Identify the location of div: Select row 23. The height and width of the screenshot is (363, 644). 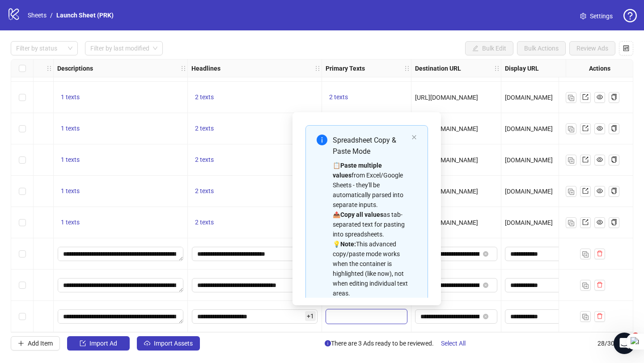
(22, 160).